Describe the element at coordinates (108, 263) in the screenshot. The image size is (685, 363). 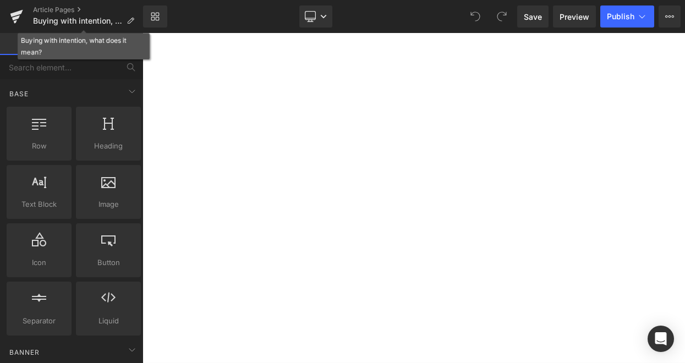
I see `span: Button` at that location.